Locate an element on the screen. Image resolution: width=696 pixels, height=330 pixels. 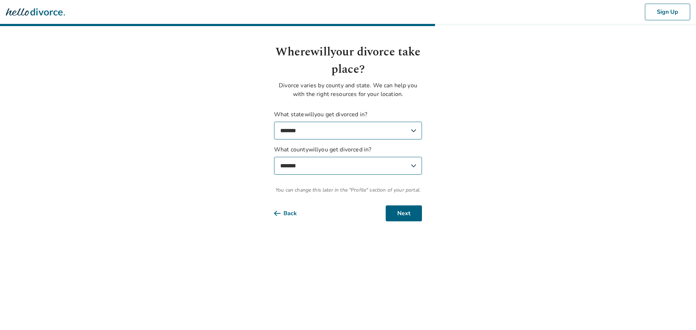
label: What state will you get divorced in? is located at coordinates (348, 125).